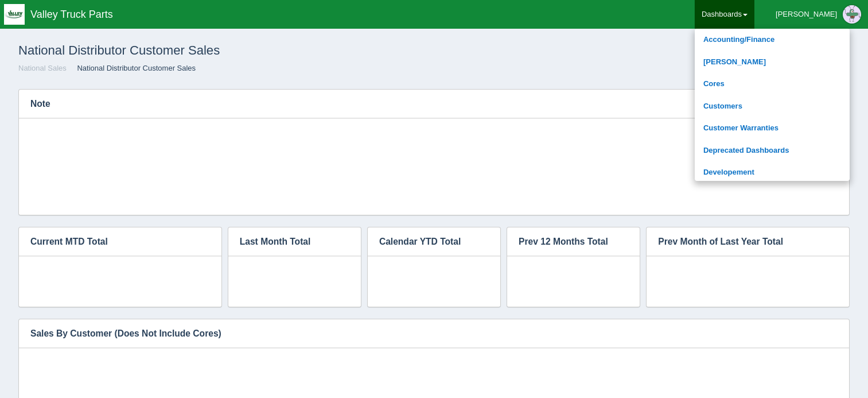 Image resolution: width=868 pixels, height=398 pixels. What do you see at coordinates (42, 68) in the screenshot?
I see `a: National Sales` at bounding box center [42, 68].